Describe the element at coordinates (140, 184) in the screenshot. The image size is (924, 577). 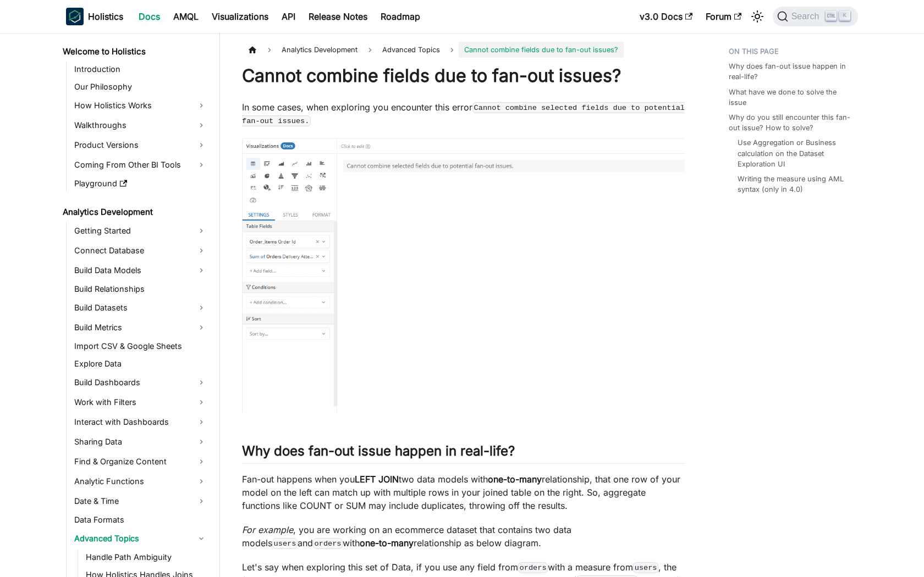
I see `a: Playground` at that location.